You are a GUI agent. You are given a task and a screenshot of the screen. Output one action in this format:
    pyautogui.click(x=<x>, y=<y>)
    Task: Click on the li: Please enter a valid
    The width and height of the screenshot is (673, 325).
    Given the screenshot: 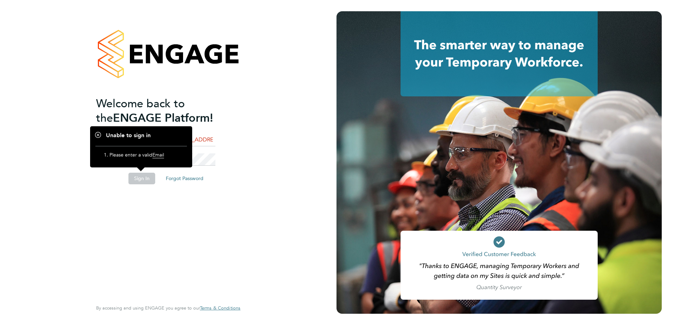 What is the action you would take?
    pyautogui.click(x=145, y=157)
    